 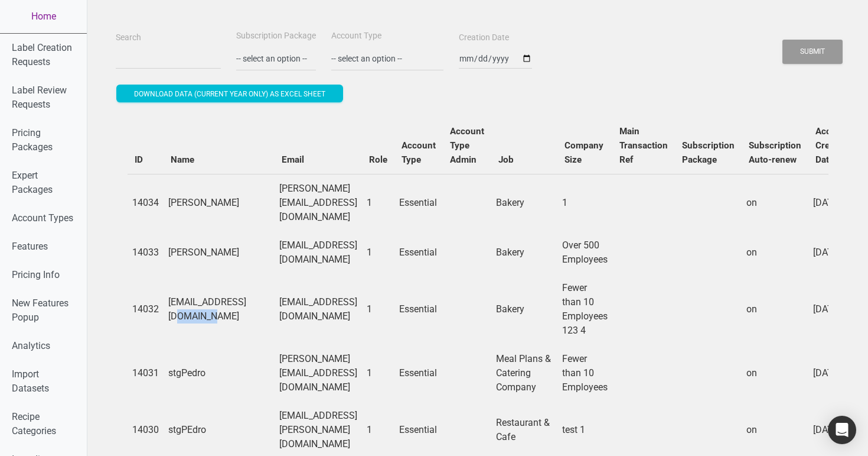 What do you see at coordinates (145, 252) in the screenshot?
I see `td: 14033` at bounding box center [145, 252].